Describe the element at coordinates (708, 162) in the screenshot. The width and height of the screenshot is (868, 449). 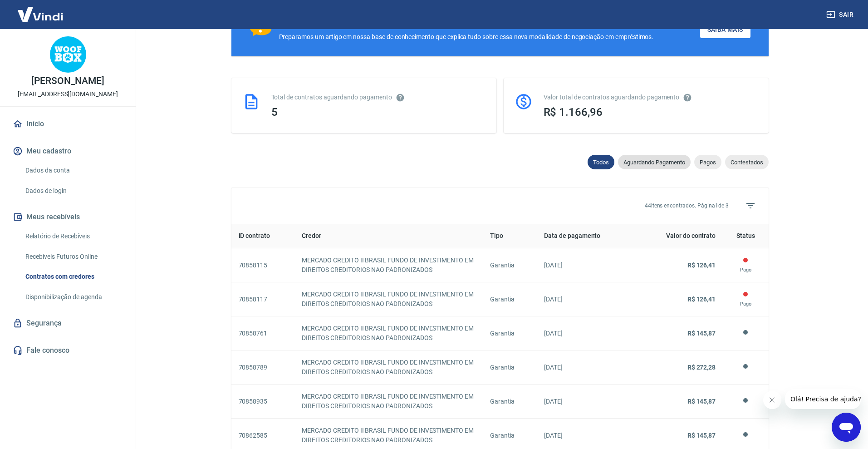
I see `div: Pagos` at that location.